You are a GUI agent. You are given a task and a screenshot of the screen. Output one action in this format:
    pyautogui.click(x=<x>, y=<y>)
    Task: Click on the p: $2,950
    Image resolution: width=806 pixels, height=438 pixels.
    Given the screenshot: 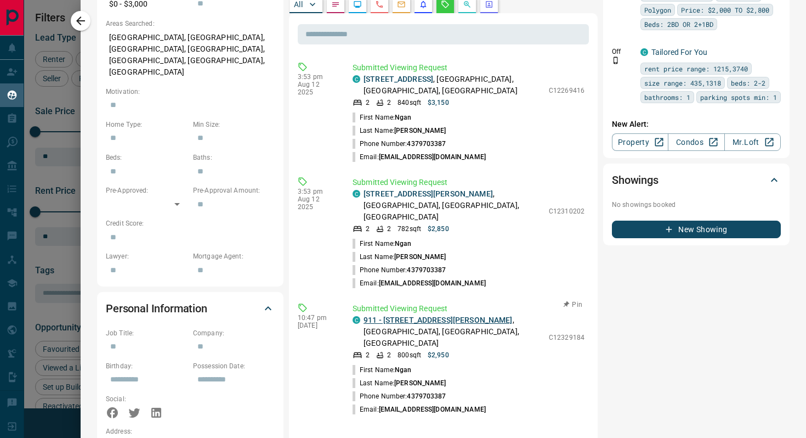 What is the action you would take?
    pyautogui.click(x=438, y=355)
    